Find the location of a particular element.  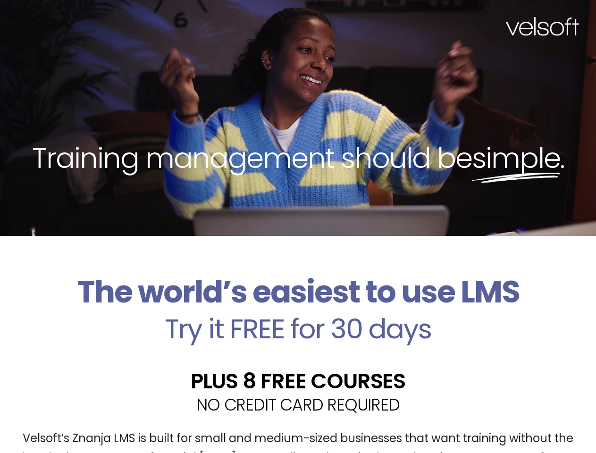

span: simple is located at coordinates (516, 158).